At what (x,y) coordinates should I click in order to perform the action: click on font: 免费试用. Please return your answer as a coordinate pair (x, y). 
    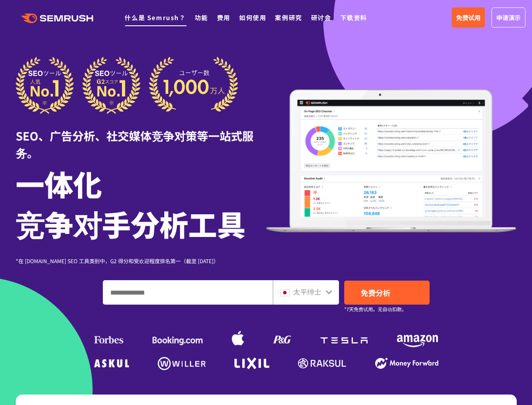
    Looking at the image, I should click on (468, 18).